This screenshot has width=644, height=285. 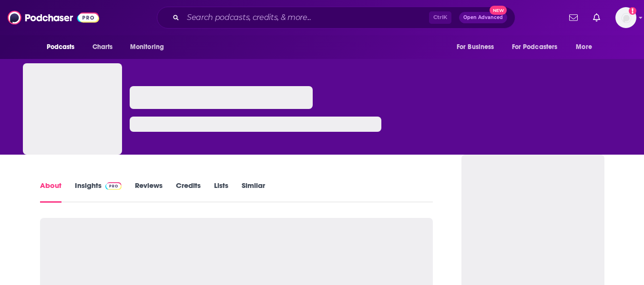 I want to click on a: Charts, so click(x=102, y=47).